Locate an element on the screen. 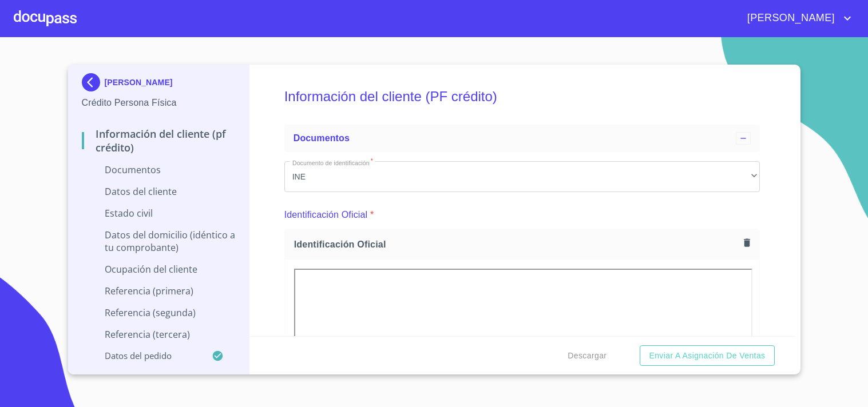 Image resolution: width=868 pixels, height=407 pixels. span: Enviar a Asignación de Ventas is located at coordinates (706, 356).